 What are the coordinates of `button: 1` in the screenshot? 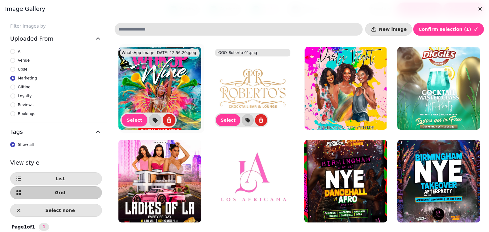 It's located at (44, 227).